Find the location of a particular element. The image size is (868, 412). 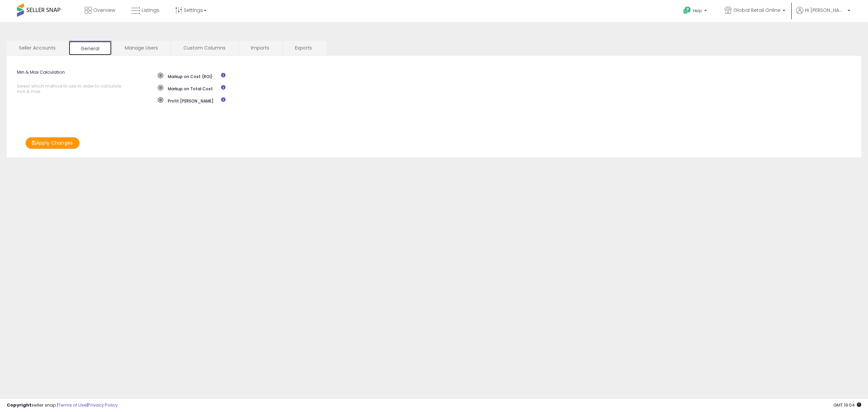

span: Listings is located at coordinates (150, 10).